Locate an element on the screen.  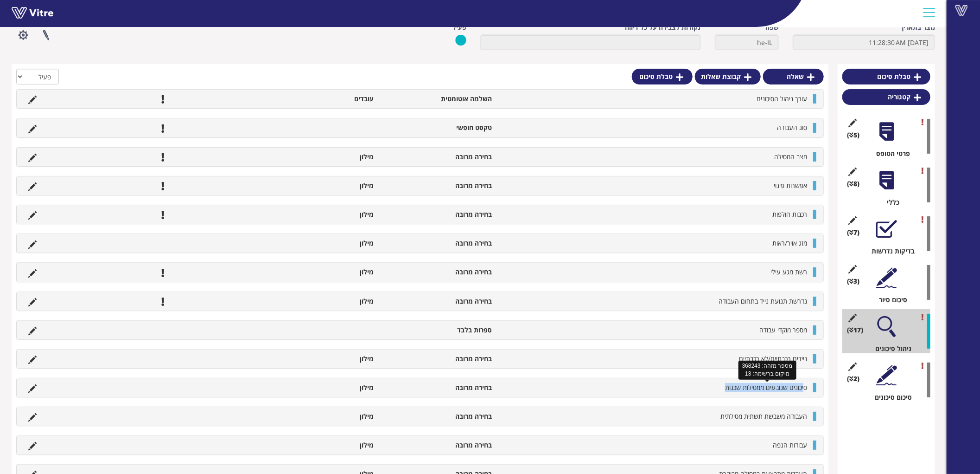
span: (3 ) is located at coordinates (854, 281).